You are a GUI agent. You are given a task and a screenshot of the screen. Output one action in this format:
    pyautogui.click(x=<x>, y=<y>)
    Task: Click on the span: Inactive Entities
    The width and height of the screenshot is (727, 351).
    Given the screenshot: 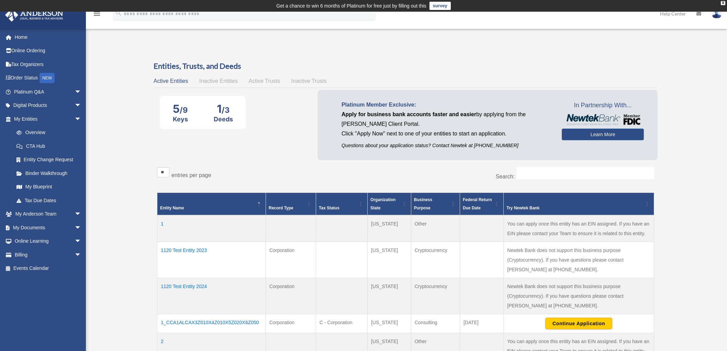 What is the action you would take?
    pyautogui.click(x=219, y=81)
    